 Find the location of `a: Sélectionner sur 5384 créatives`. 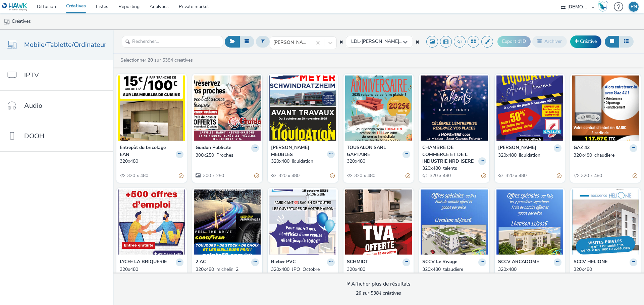

a: Sélectionner sur 5384 créatives is located at coordinates (158, 60).